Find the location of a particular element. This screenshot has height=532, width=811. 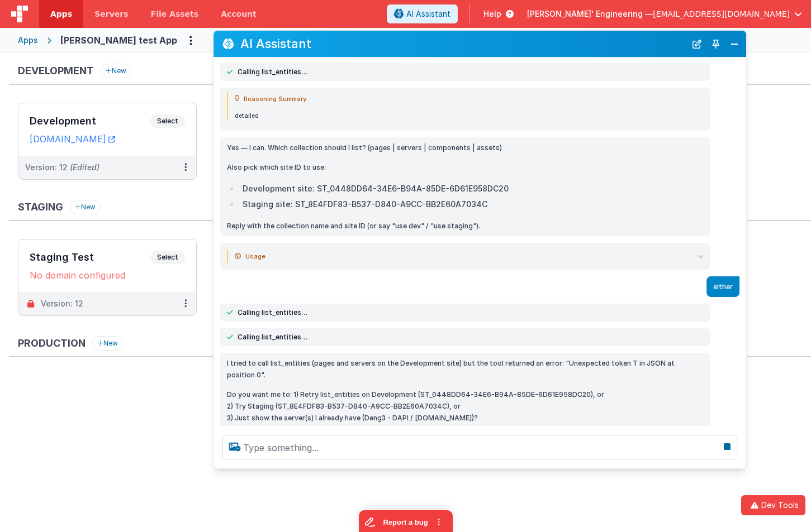

button: New Chat is located at coordinates (696, 44).